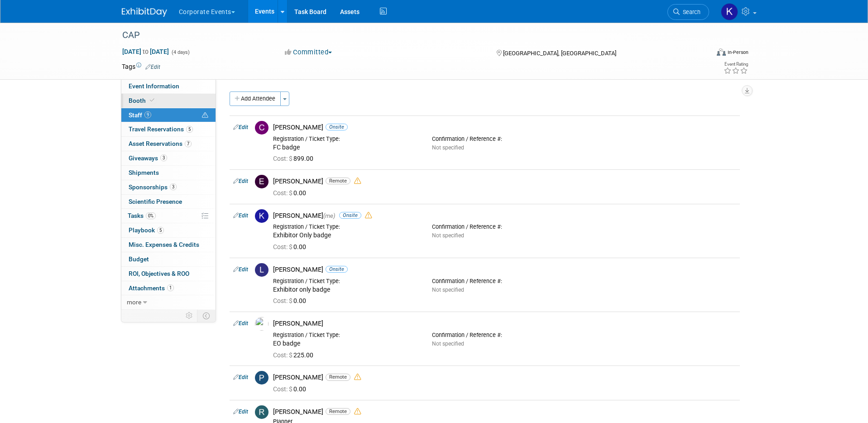 Image resolution: width=868 pixels, height=423 pixels. Describe the element at coordinates (345, 290) in the screenshot. I see `div: Exhibitor only badge` at that location.